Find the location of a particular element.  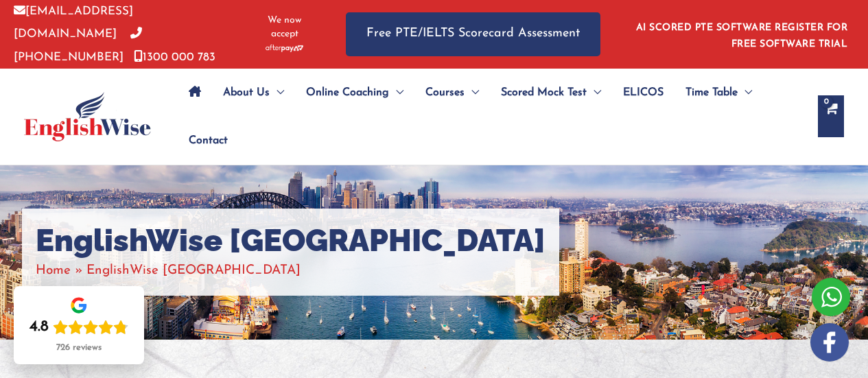

a: CoursesMenu Toggle is located at coordinates (452, 92).